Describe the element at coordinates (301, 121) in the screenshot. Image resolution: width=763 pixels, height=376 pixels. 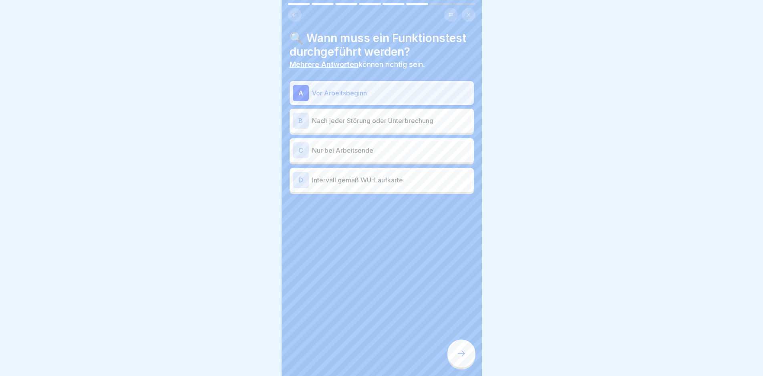
I see `div: B` at that location.